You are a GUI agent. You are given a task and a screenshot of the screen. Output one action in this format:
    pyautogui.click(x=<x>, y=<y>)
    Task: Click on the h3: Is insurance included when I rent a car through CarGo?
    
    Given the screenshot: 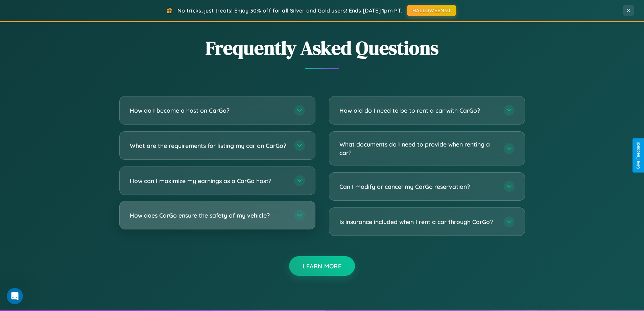 What is the action you would take?
    pyautogui.click(x=418, y=222)
    